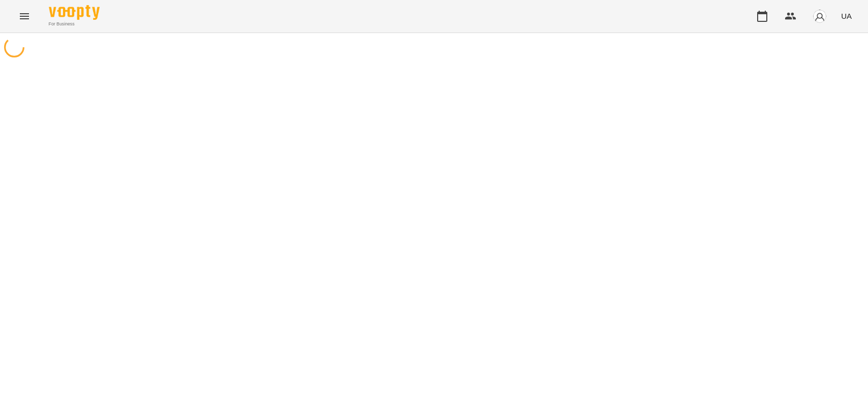 The width and height of the screenshot is (868, 397). I want to click on span: For Business, so click(74, 24).